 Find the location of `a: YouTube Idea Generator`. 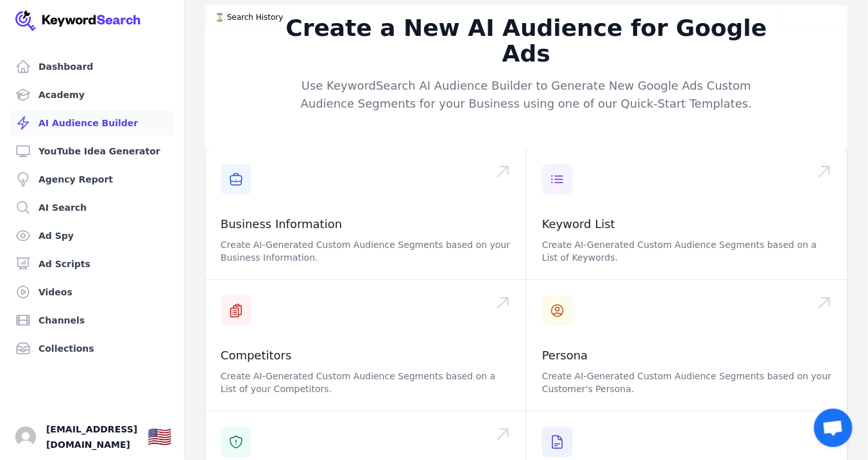

a: YouTube Idea Generator is located at coordinates (92, 151).